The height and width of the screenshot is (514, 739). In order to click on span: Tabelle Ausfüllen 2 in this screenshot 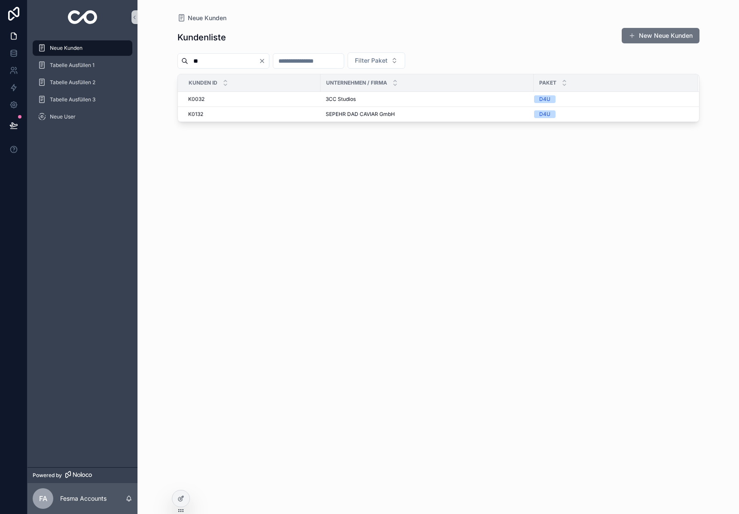, I will do `click(73, 82)`.